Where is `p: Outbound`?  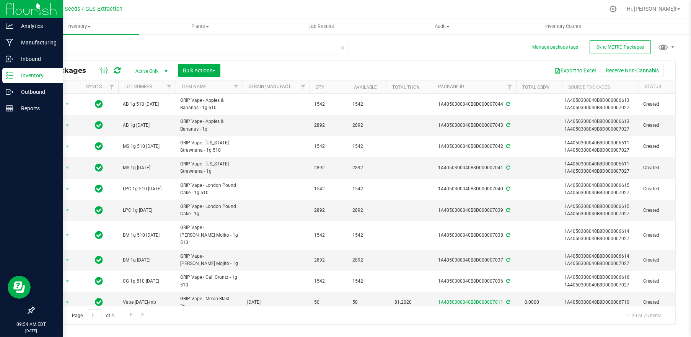 p: Outbound is located at coordinates (36, 92).